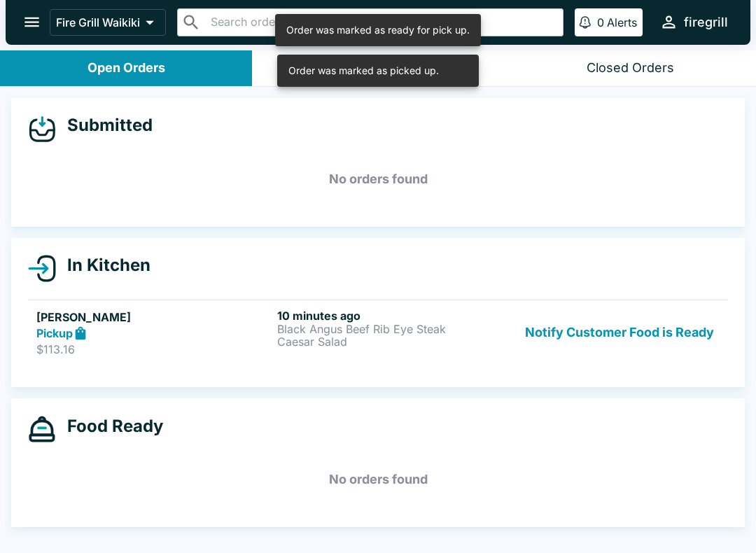  Describe the element at coordinates (378, 30) in the screenshot. I see `div: Order was marked as ready for pick up.` at that location.